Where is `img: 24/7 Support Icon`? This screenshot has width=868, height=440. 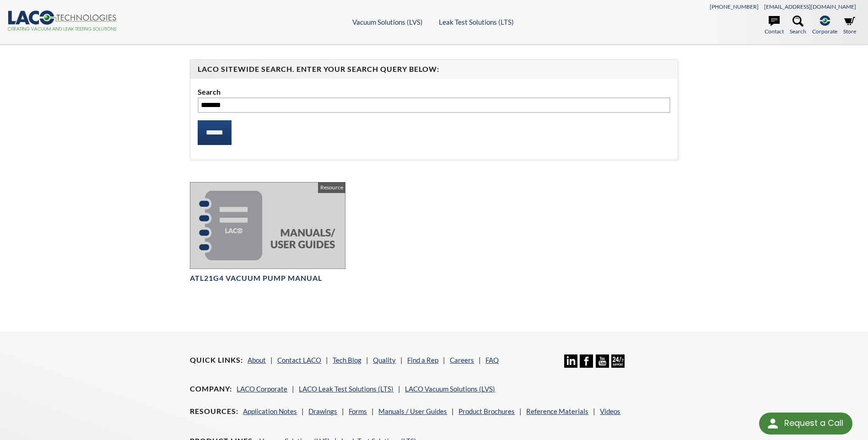
img: 24/7 Support Icon is located at coordinates (617, 361).